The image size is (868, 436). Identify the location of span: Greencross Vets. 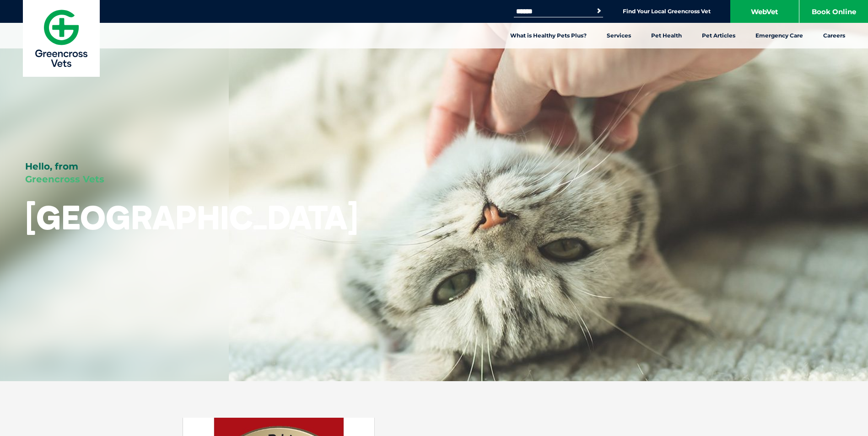
(64, 179).